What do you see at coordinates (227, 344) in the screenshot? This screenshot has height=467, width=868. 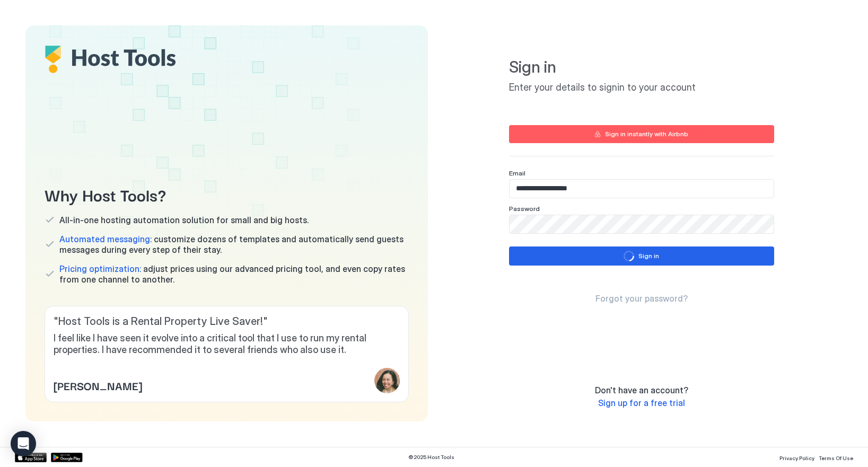 I see `span: I feel like I have seen it evolve into a critical tool that I use to run my rental properties. I ...` at bounding box center [227, 344].